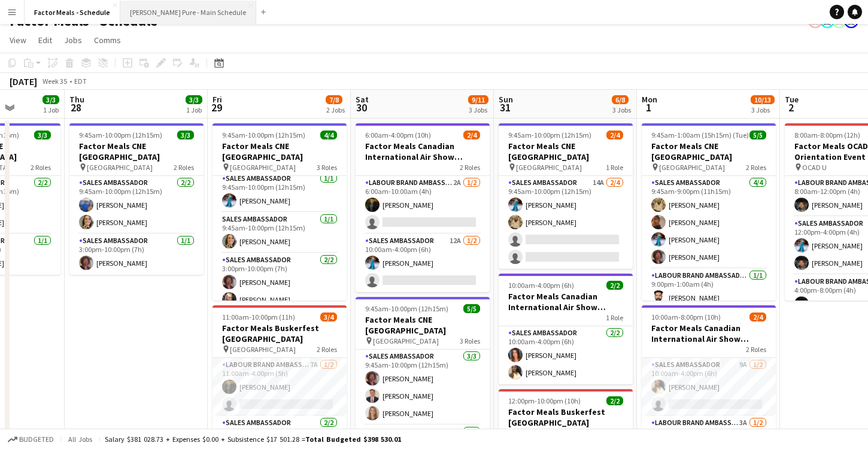 The width and height of the screenshot is (868, 449). I want to click on span: 11:00am-10:00pm (11h), so click(259, 317).